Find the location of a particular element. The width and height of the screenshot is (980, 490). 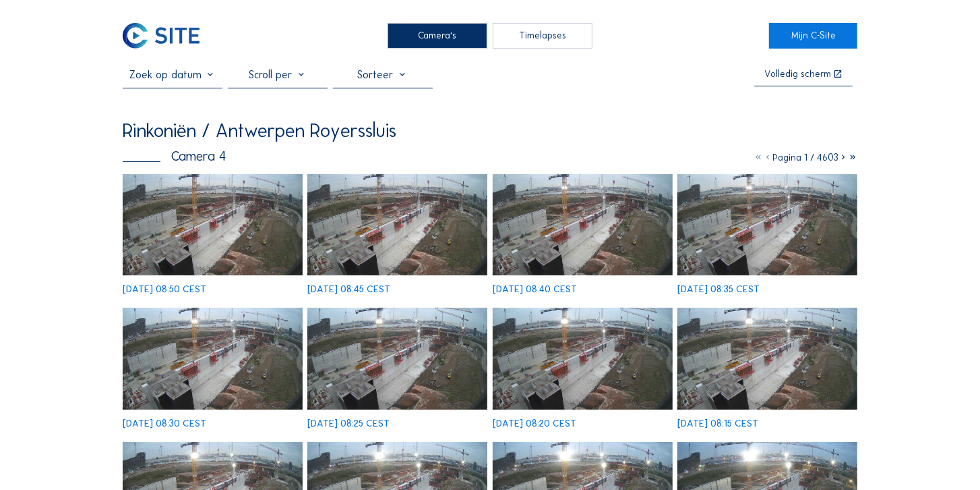

div: Volledig scherm is located at coordinates (797, 74).